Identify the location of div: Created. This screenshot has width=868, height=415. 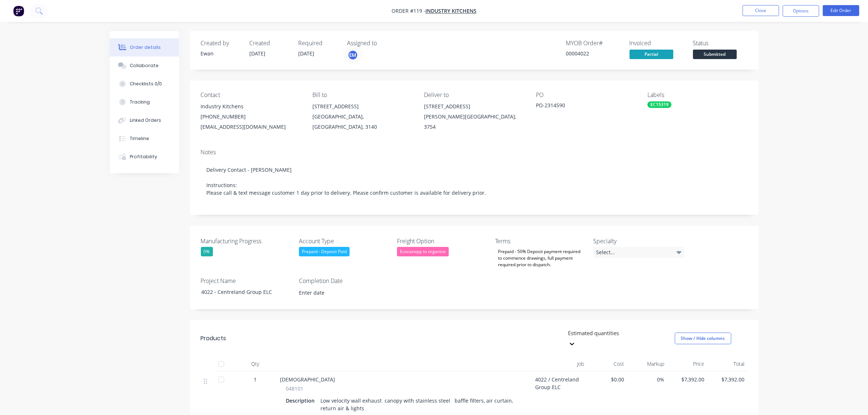
(270, 43).